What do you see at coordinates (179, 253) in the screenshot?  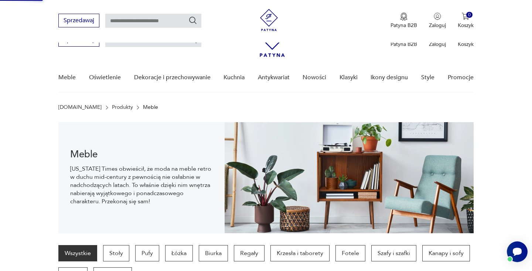 I see `a: Łóżka` at bounding box center [179, 253].